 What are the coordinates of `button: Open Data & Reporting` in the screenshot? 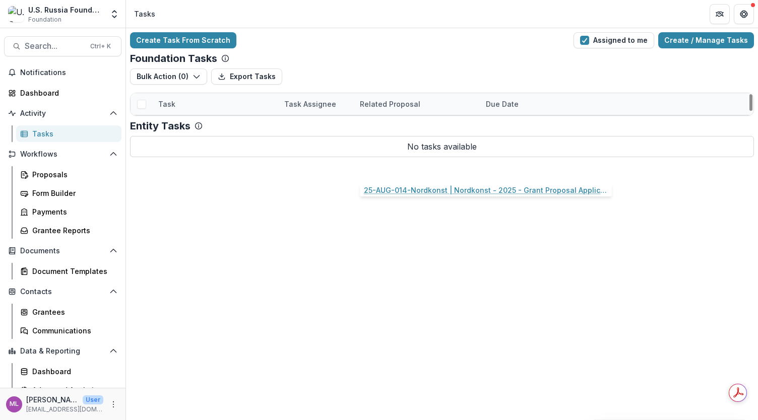 It's located at (62, 351).